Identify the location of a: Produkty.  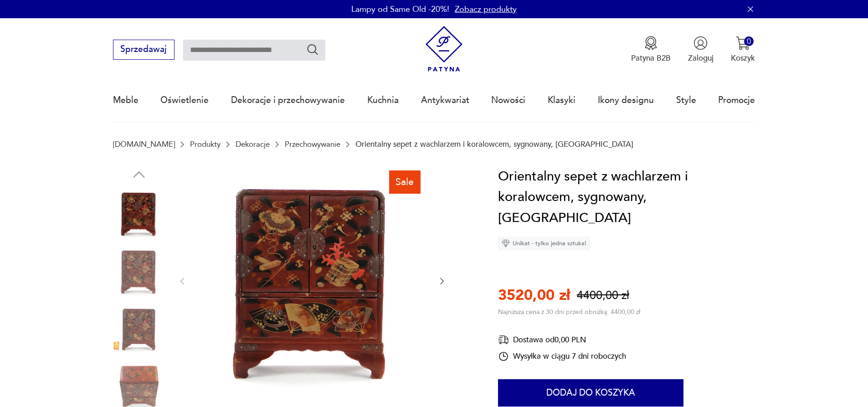
(205, 144).